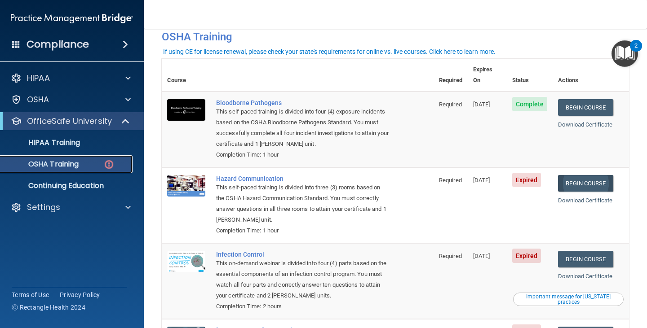 The image size is (647, 328). What do you see at coordinates (329, 52) in the screenshot?
I see `button: If using CE for license renewal, please check your state's requirements for online vs. live cours...` at bounding box center [329, 52].